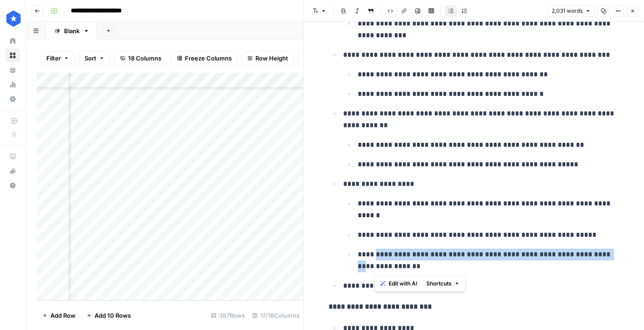 Image resolution: width=644 pixels, height=330 pixels. Describe the element at coordinates (140, 58) in the screenshot. I see `button: 18 Columns` at that location.